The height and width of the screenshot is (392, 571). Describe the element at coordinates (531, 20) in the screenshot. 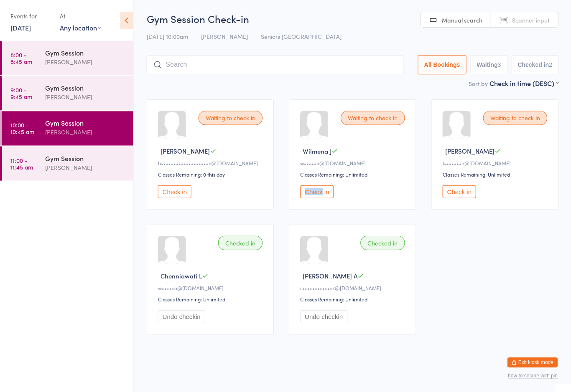

I see `span: Scanner input` at that location.